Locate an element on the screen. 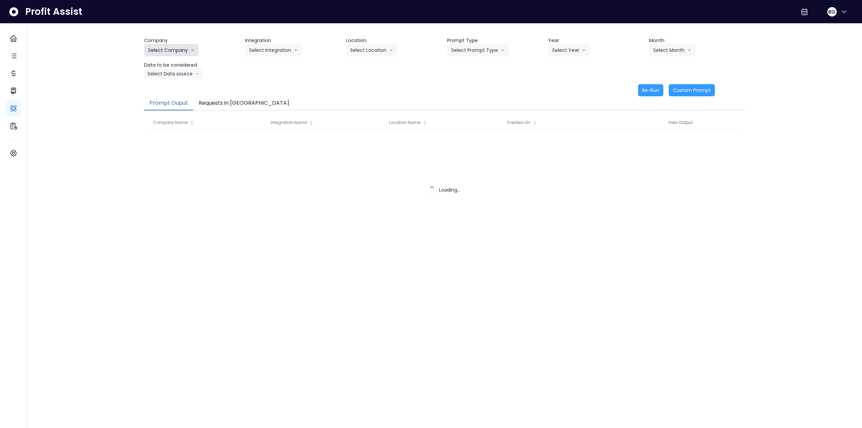 This screenshot has height=428, width=862. button: Select Data sourcearrow down line is located at coordinates (173, 74).